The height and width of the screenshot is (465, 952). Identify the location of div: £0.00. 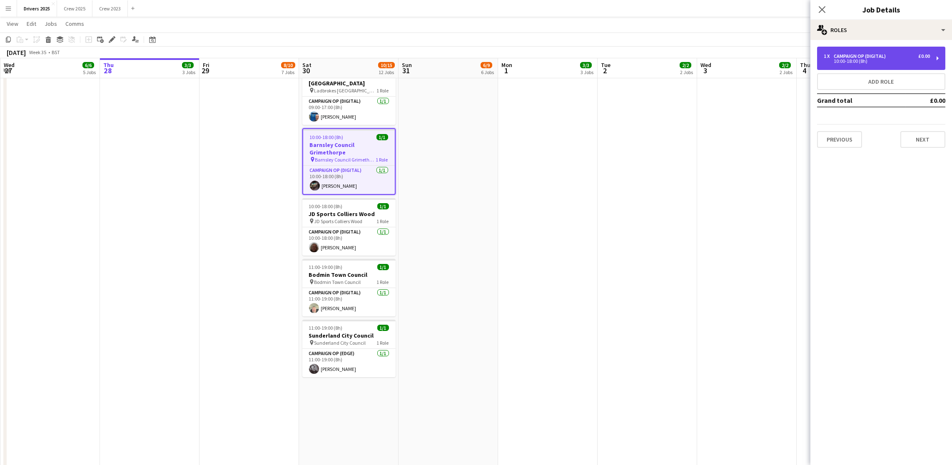
(924, 56).